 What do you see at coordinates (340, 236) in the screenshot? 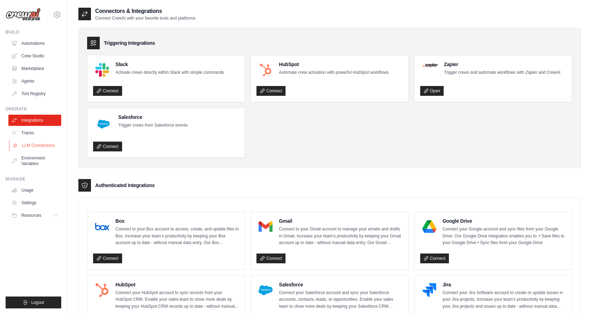
I see `p: Connect to your Gmail account to manage your emails and drafts in Gmail. Increase your team’s pro...` at bounding box center [340, 236].